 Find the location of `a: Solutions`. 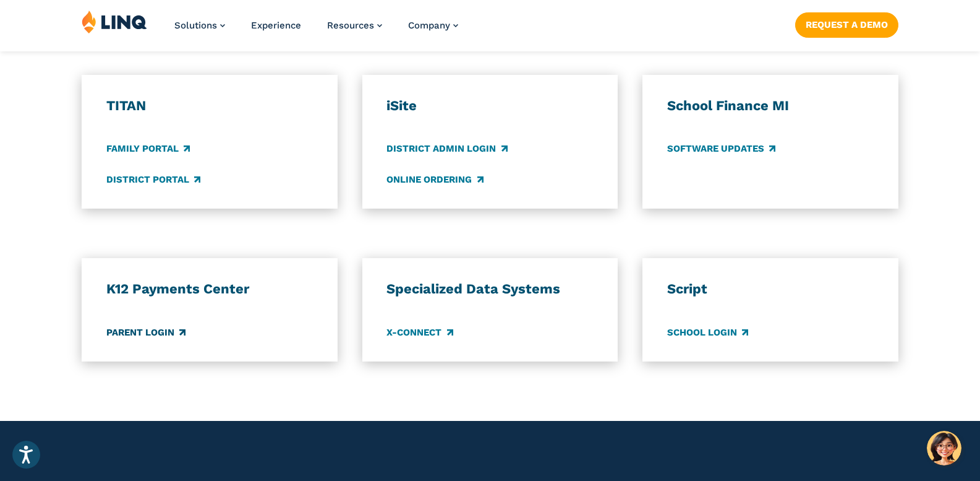

a: Solutions is located at coordinates (200, 26).